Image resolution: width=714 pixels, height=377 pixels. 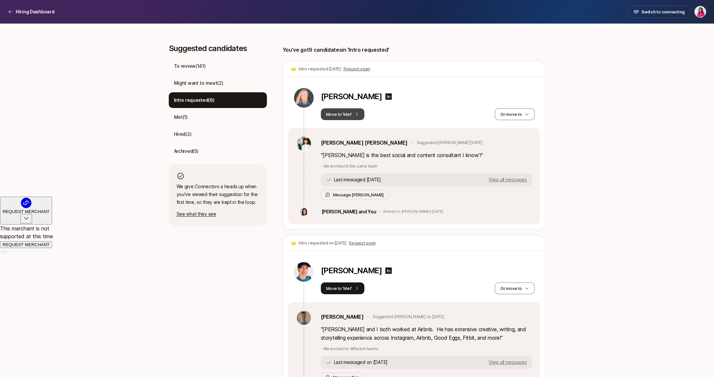 What do you see at coordinates (427, 349) in the screenshot?
I see `p: - We worked in different teams` at bounding box center [427, 349].